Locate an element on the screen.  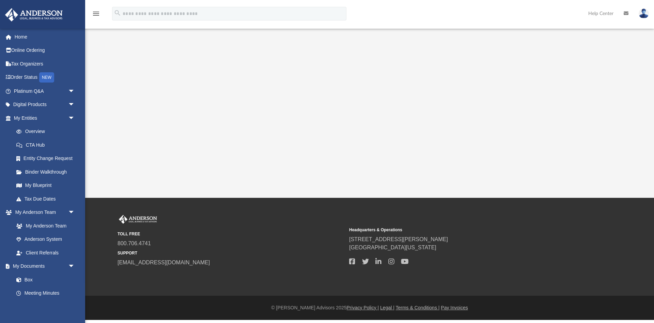
a: Digital Productsarrow_drop_down is located at coordinates (45, 105).